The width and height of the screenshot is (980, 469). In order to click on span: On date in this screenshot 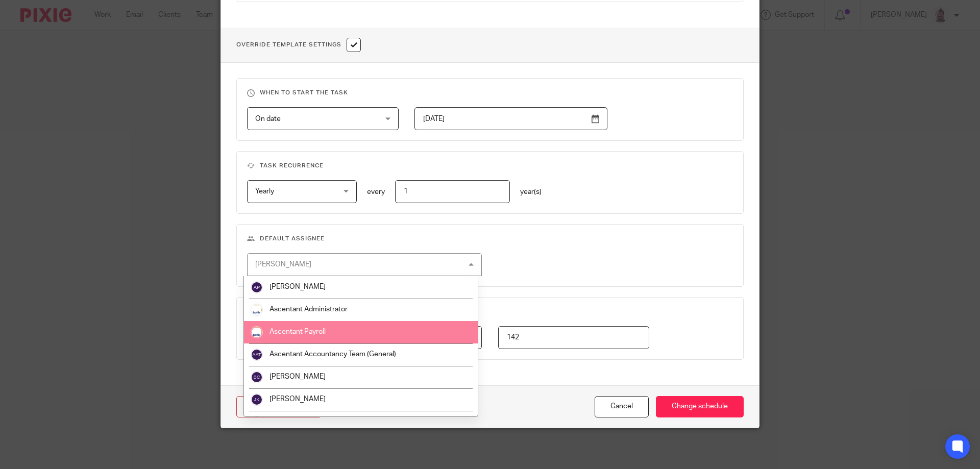, I will do `click(268, 119)`.